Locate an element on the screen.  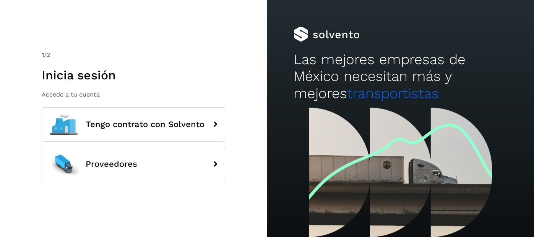
button: Proveedores is located at coordinates (133, 164).